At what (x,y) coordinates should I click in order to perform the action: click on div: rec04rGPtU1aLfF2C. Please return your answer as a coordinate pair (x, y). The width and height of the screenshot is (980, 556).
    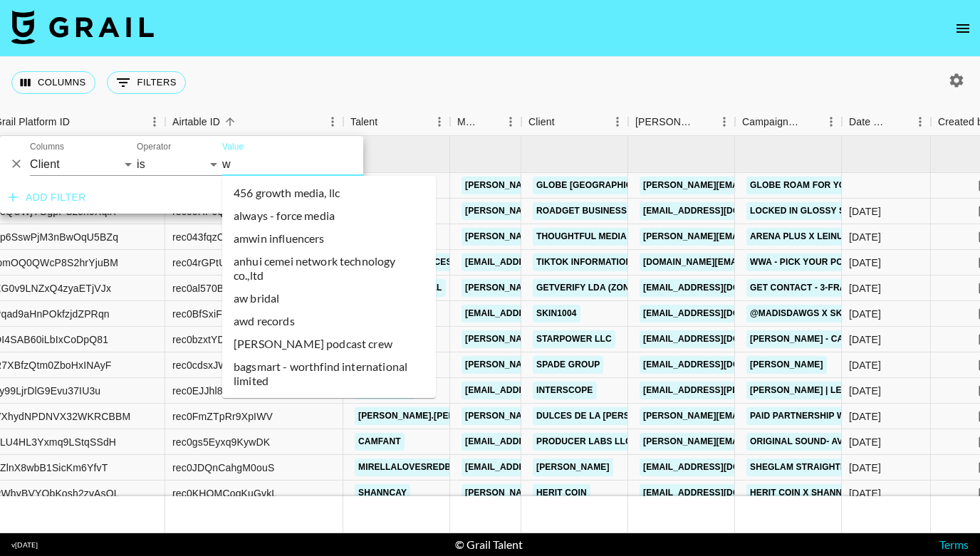
    Looking at the image, I should click on (218, 263).